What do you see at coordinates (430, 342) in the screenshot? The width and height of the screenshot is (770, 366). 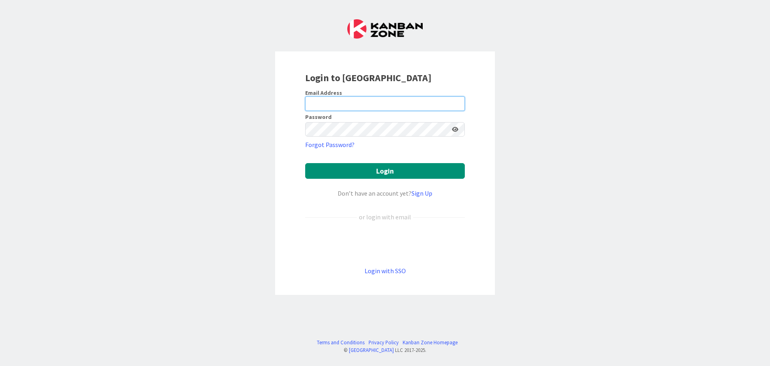 I see `a: Kanban Zone Homepage` at bounding box center [430, 342].